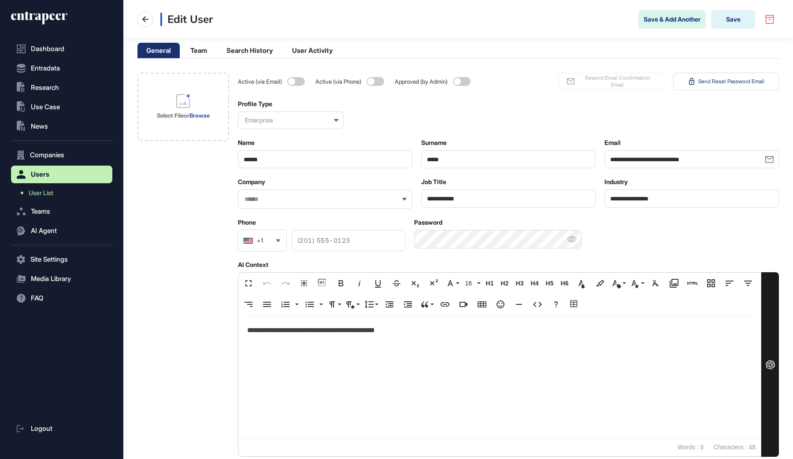 The image size is (793, 459). Describe the element at coordinates (62, 212) in the screenshot. I see `button: Teams` at that location.